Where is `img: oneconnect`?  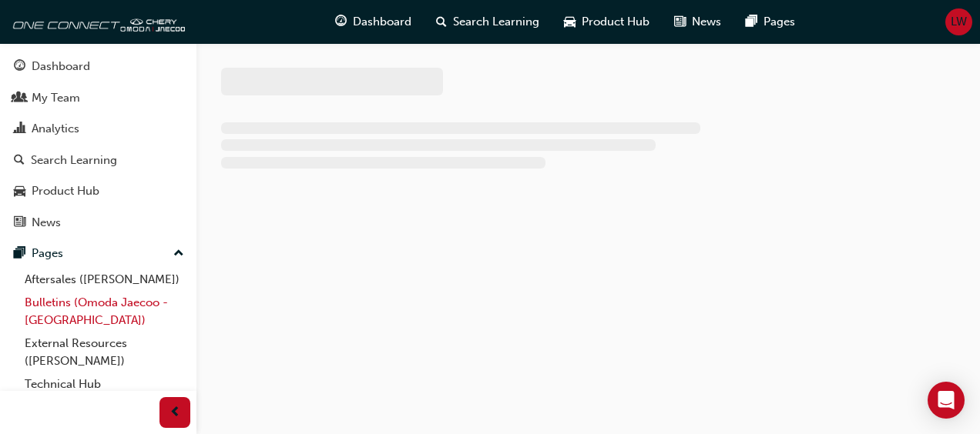
img: oneconnect is located at coordinates (96, 21).